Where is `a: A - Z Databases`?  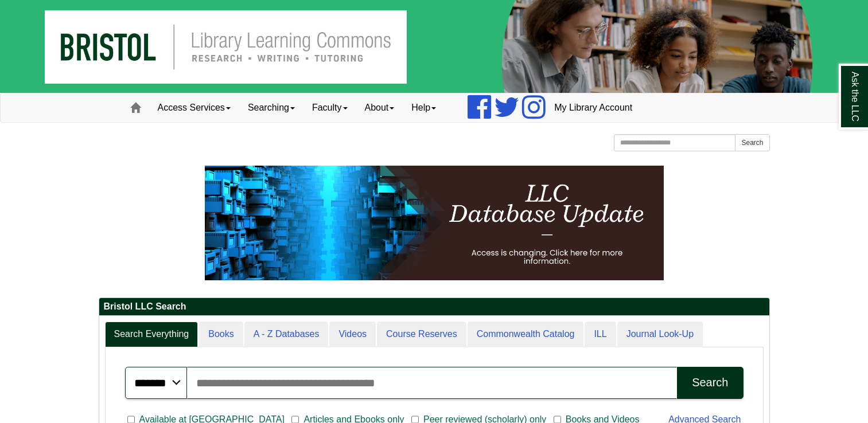
a: A - Z Databases is located at coordinates (286, 334).